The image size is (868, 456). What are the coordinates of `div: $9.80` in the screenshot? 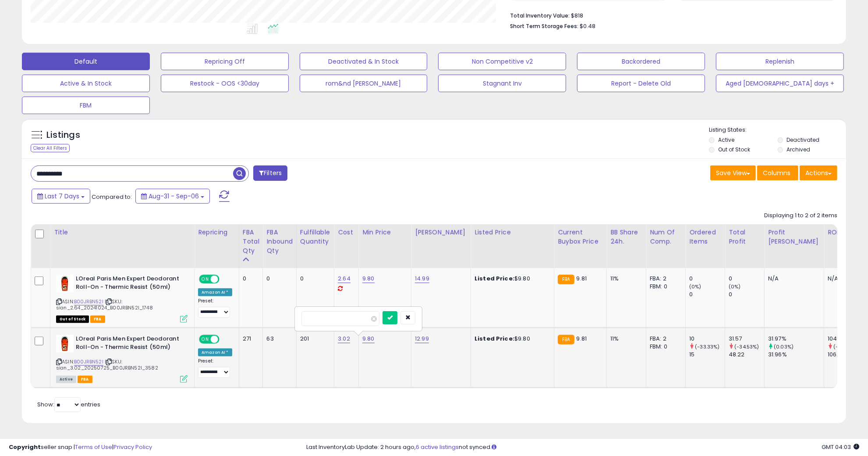 It's located at (511, 339).